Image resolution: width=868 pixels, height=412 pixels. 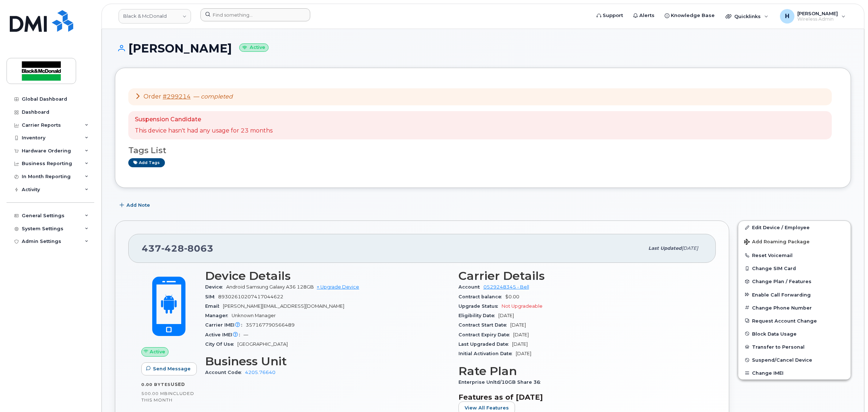 What do you see at coordinates (794, 256) in the screenshot?
I see `button: Reset Voicemail` at bounding box center [794, 256].